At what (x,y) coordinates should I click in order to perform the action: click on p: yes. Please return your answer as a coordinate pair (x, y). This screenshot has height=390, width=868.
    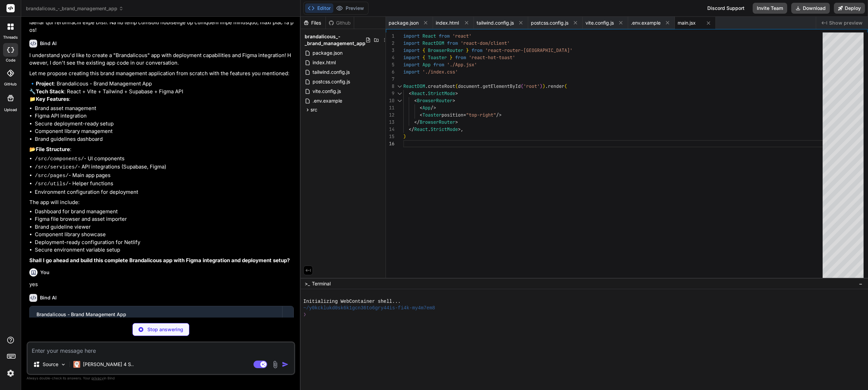
    Looking at the image, I should click on (161, 284).